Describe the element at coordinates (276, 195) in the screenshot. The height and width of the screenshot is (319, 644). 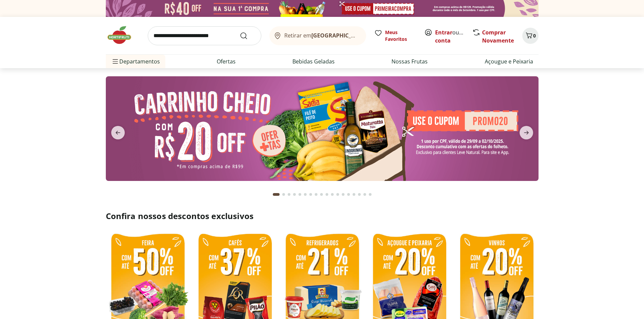
I see `button: Current page from fs-carousel` at that location.